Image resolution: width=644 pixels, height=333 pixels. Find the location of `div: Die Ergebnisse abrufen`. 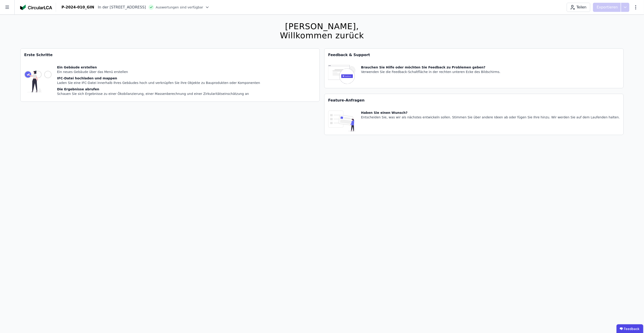

div: Die Ergebnisse abrufen is located at coordinates (159, 90).